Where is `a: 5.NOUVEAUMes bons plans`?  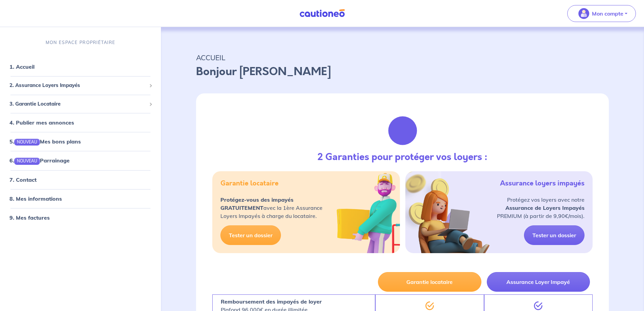 a: 5.NOUVEAUMes bons plans is located at coordinates (45, 141).